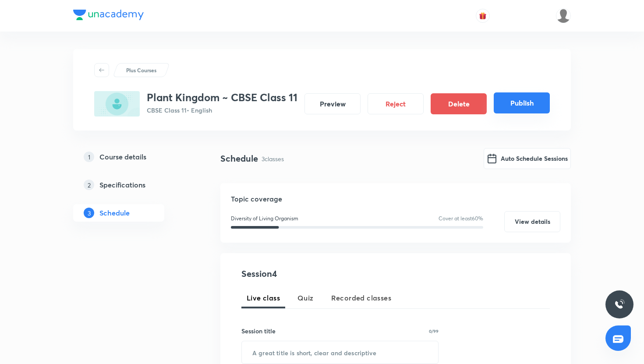 Image resolution: width=644 pixels, height=364 pixels. Describe the element at coordinates (132, 157) in the screenshot. I see `a: 1Course details` at that location.